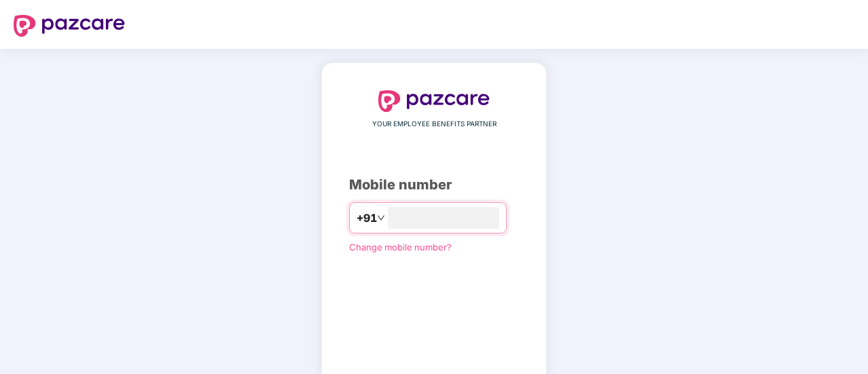 This screenshot has height=374, width=868. Describe the element at coordinates (434, 185) in the screenshot. I see `div: Mobile number` at that location.